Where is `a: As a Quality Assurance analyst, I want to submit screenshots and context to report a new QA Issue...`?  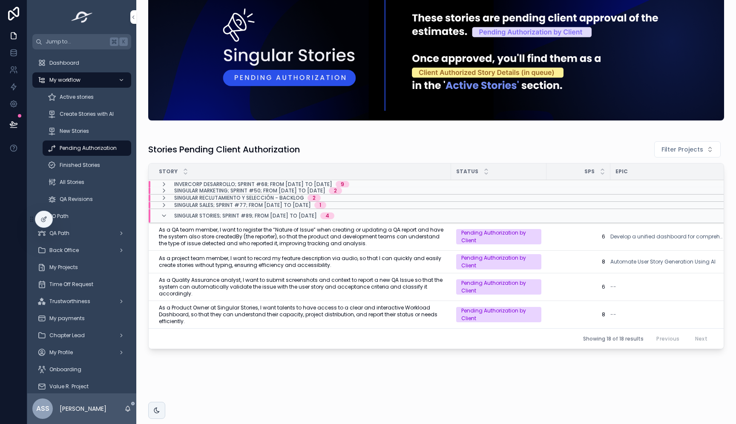 a: As a Quality Assurance analyst, I want to submit screenshots and context to report a new QA Issue... is located at coordinates (303, 287).